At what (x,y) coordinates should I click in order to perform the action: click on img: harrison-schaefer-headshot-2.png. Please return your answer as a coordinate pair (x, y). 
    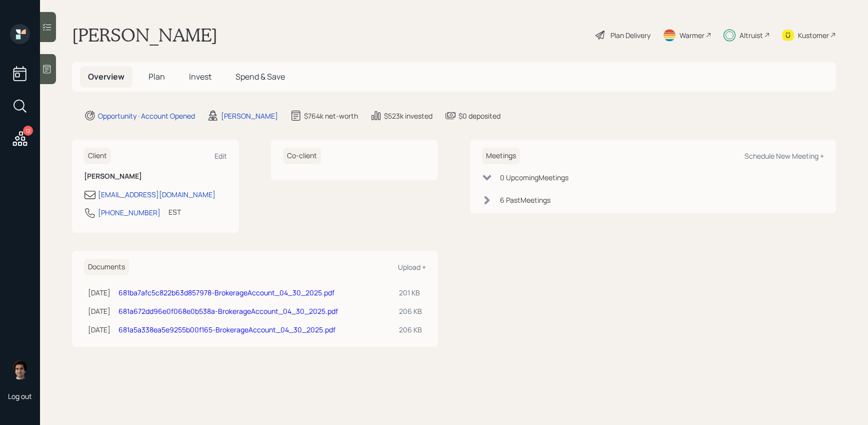
    Looking at the image, I should click on (20, 369).